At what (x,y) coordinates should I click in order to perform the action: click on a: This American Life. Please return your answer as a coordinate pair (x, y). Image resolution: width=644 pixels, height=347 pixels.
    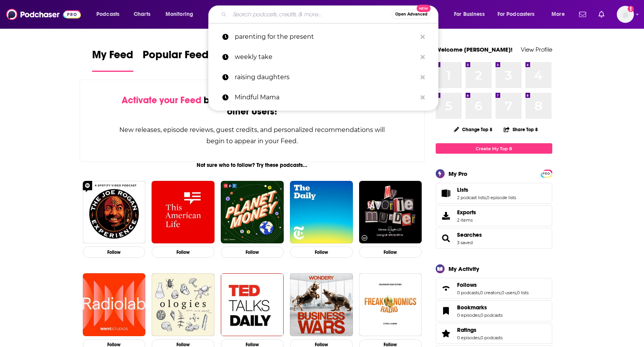
    Looking at the image, I should click on (183, 212).